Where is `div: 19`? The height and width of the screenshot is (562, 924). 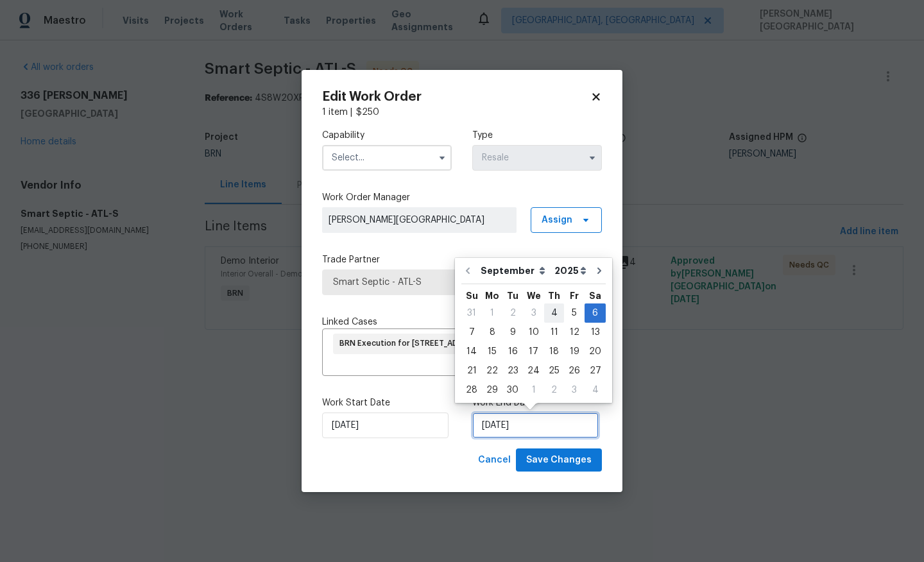
div: 19 is located at coordinates (574, 352).